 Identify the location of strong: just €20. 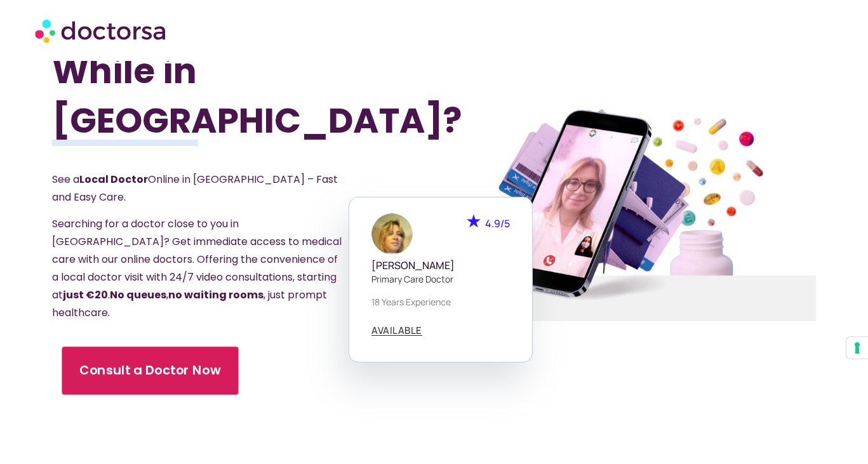
(85, 294).